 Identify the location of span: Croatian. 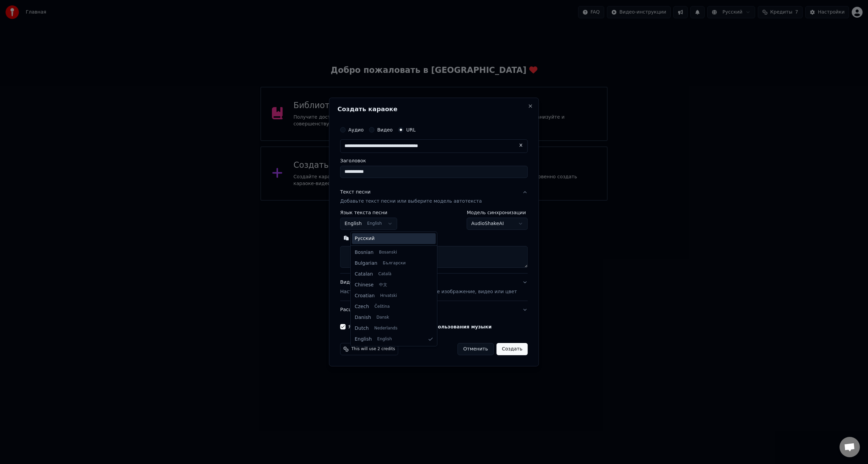
(364, 296).